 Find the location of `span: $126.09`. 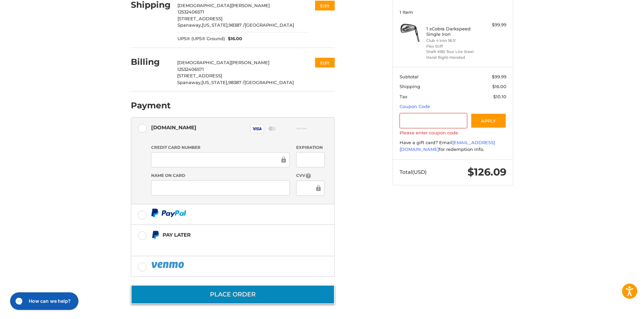

span: $126.09 is located at coordinates (487, 172).